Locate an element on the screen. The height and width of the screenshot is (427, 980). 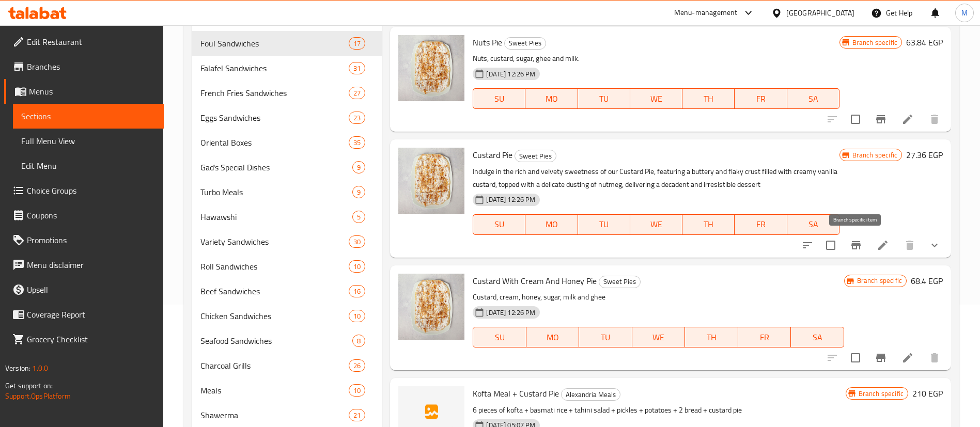
span: Custard Pie is located at coordinates (493, 155).